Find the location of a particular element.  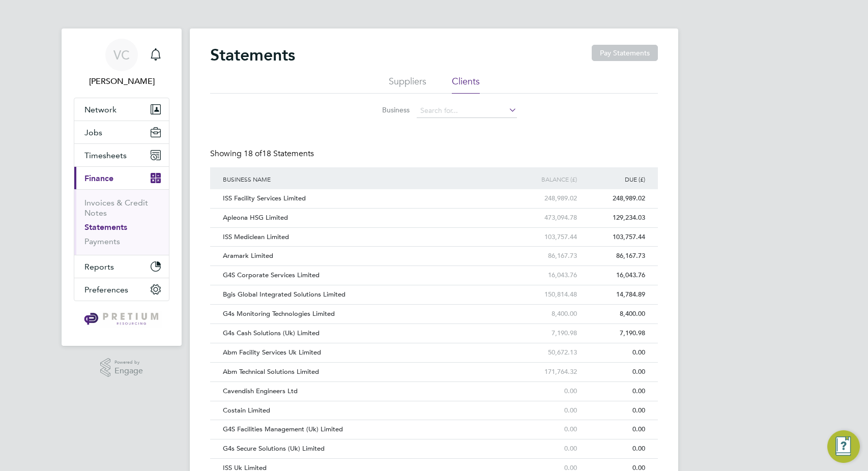

a: Bgis Global Integrated Solutions Limited150,814.4814,784.89 is located at coordinates (434, 289).